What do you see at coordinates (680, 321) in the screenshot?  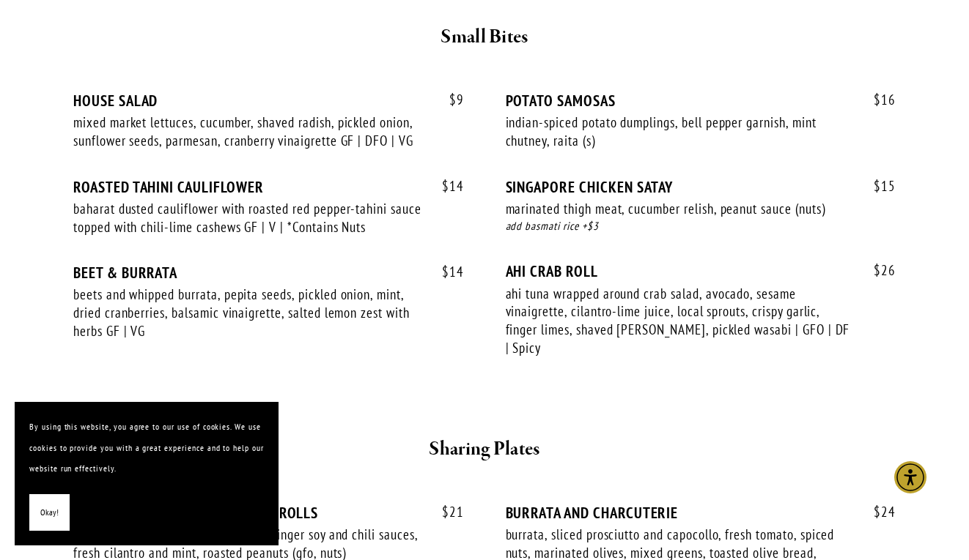 I see `div: ahi tuna wrapped around crab salad, avocado, sesame vinaigrette, cilantro-lime juice, local sprou...` at bounding box center [680, 321].